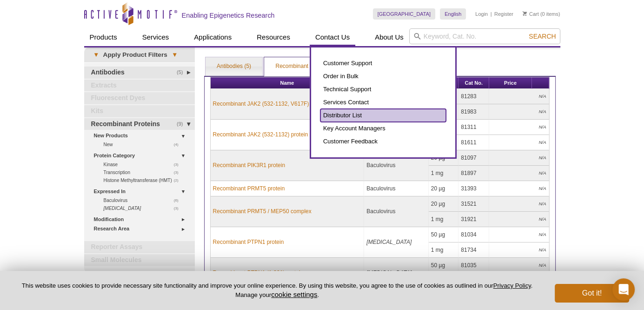 The height and width of the screenshot is (310, 644). What do you see at coordinates (249, 165) in the screenshot?
I see `a: Recombinant PIK3R1 protein` at bounding box center [249, 165].